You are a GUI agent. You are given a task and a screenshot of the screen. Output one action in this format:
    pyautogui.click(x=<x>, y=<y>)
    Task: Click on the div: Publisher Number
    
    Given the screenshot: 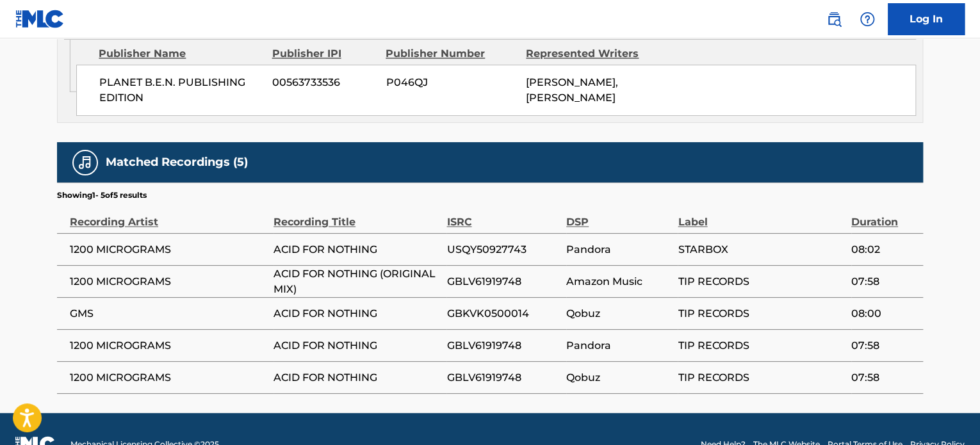 What is the action you would take?
    pyautogui.click(x=451, y=54)
    